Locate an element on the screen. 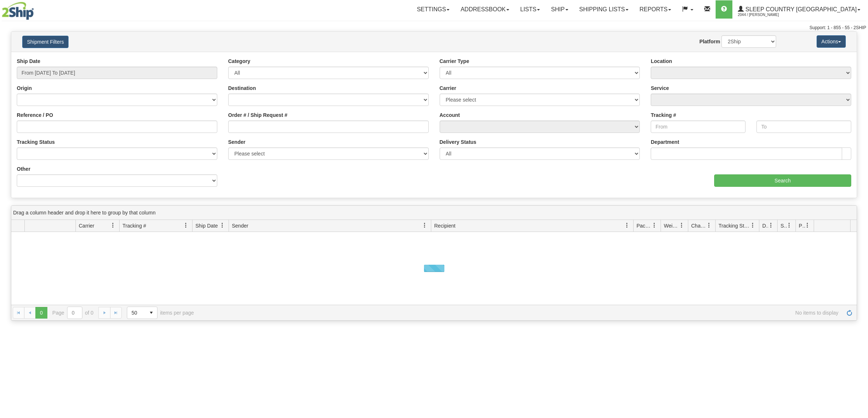  span: select is located at coordinates (151, 313).